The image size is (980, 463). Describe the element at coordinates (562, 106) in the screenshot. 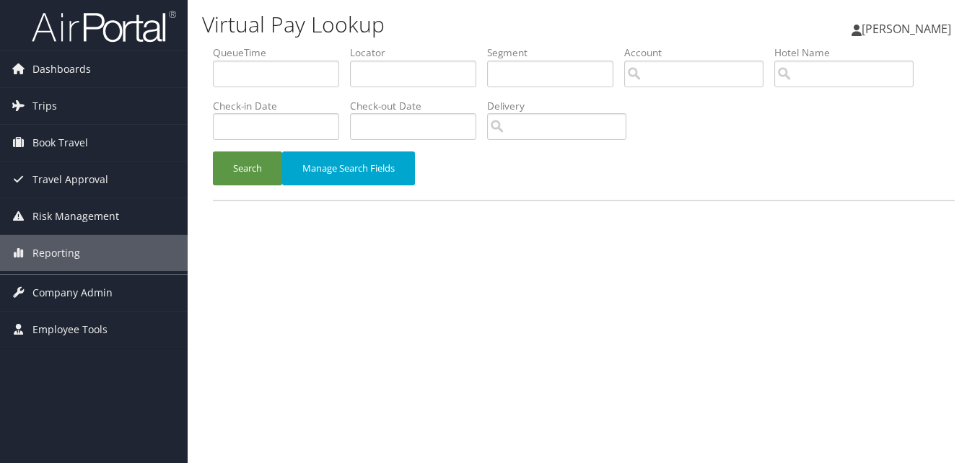

I see `label: Delivery` at that location.